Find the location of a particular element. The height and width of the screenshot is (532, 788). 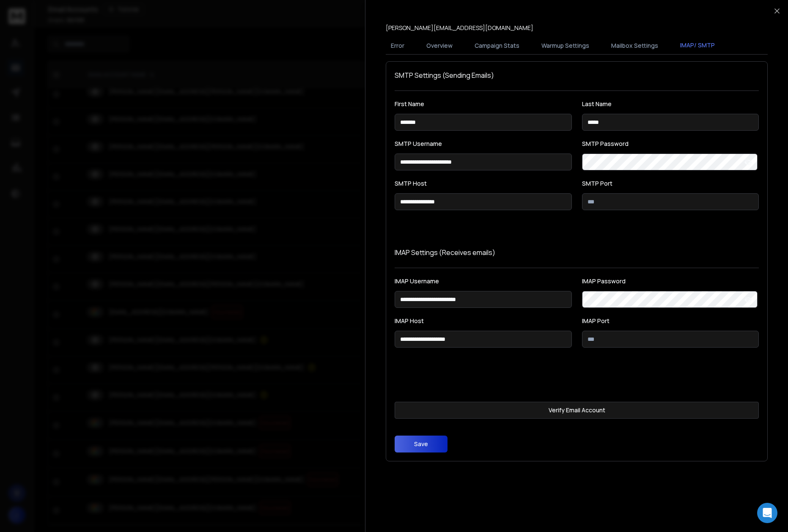

h1: SMTP Settings (Sending Emails) is located at coordinates (576, 75).